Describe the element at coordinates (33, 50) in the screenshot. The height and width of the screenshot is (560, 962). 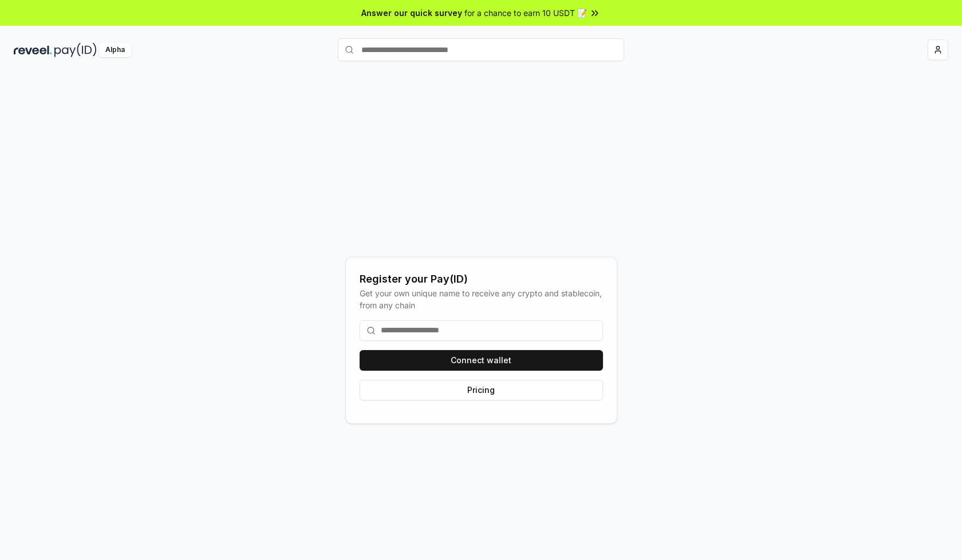
I see `img: reveel_dark` at that location.